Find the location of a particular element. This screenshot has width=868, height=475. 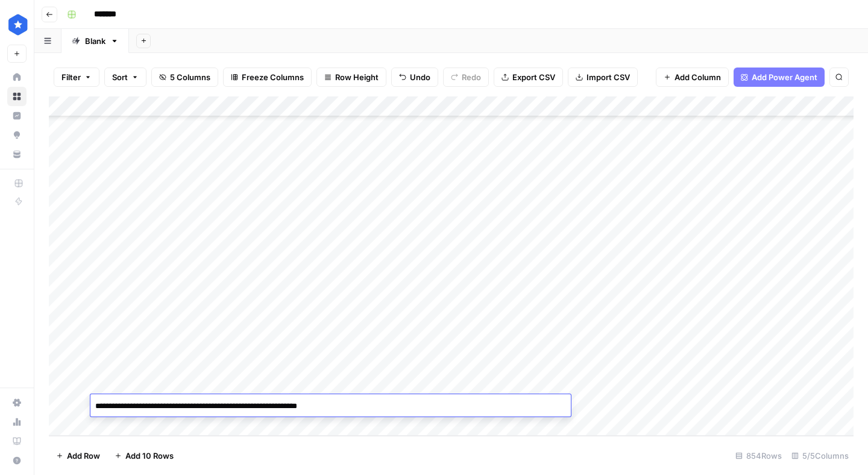

span: Export CSV is located at coordinates (533, 77).